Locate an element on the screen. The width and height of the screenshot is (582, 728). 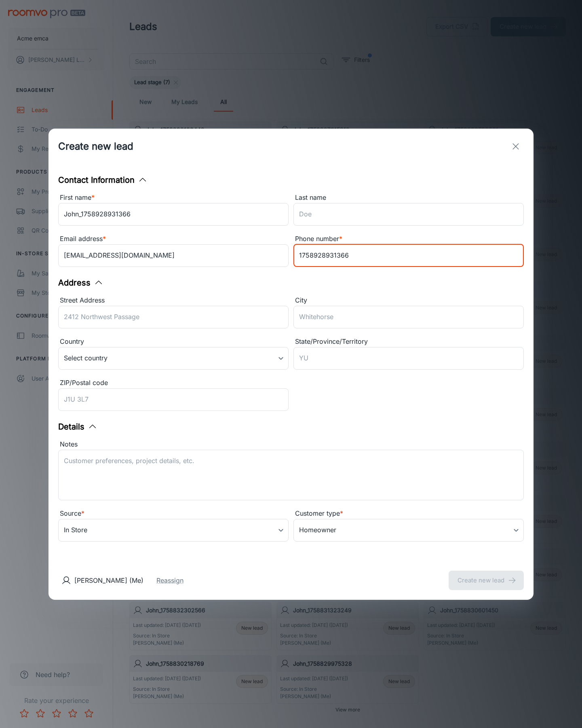
input: 2412 Northwest Passage is located at coordinates (173, 317).